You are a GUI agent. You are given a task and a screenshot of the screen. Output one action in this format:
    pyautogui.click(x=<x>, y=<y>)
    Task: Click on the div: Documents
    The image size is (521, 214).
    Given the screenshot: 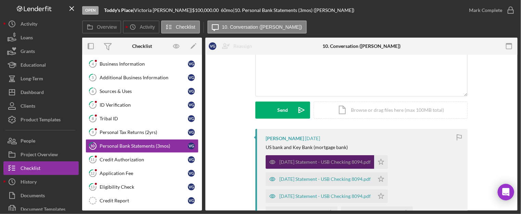 What is the action you would take?
    pyautogui.click(x=32, y=196)
    